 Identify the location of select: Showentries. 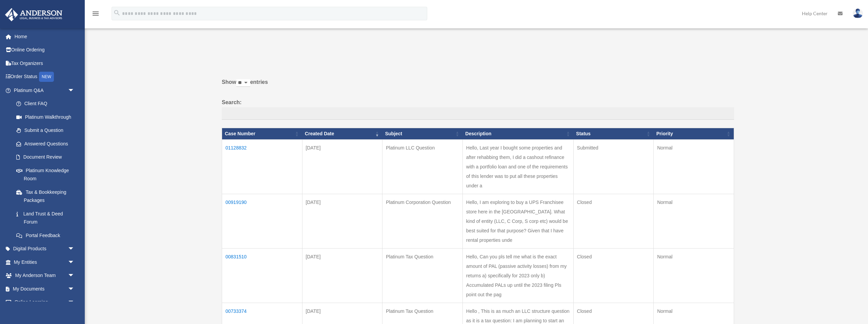
(243, 83).